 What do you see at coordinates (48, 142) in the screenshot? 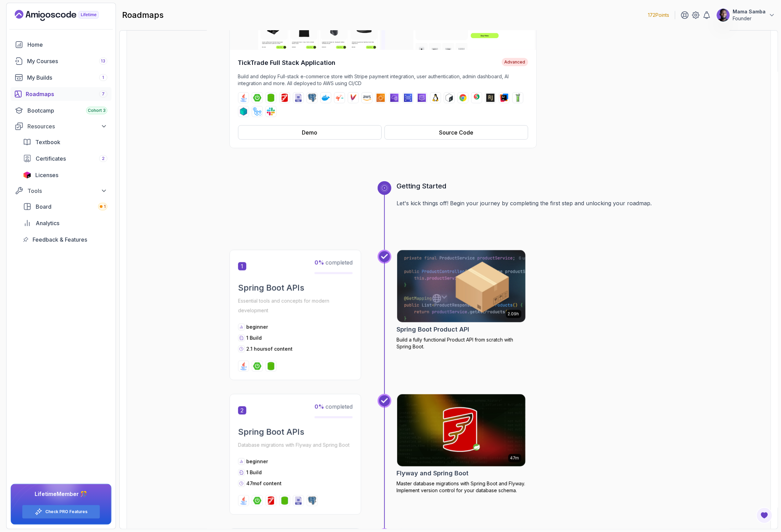
I see `span: Textbook` at bounding box center [48, 142].